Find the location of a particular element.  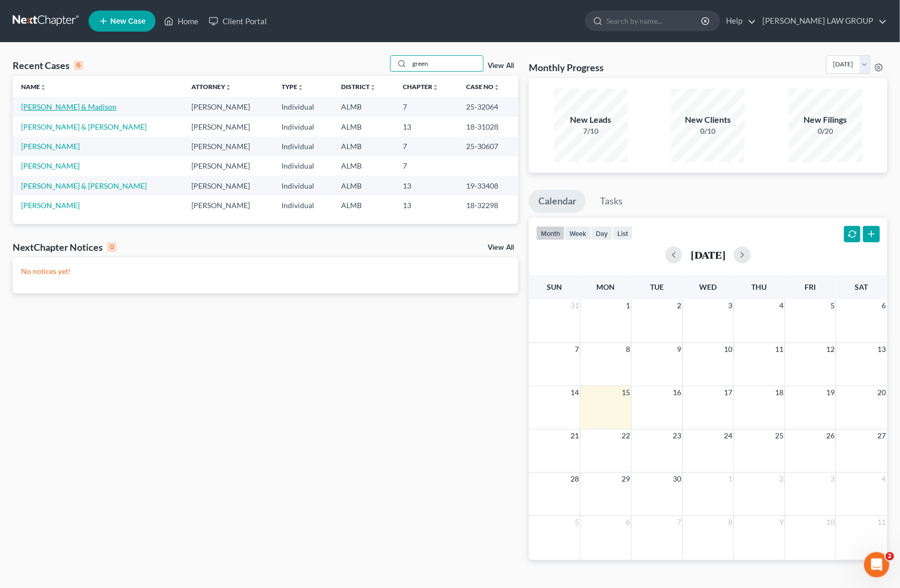

button: day is located at coordinates (601, 233).